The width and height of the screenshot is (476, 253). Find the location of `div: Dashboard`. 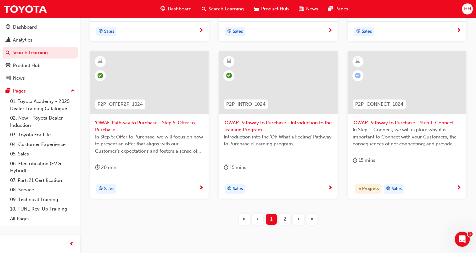

div: Dashboard is located at coordinates (25, 27).